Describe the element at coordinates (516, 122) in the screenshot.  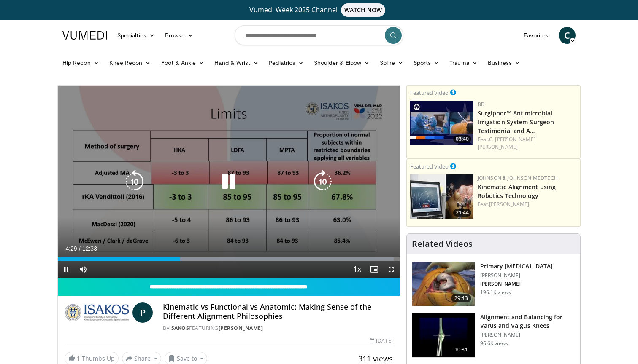
I see `a: Surgiphor™ Antimicrobial Irrigation System Surgeon Testimonial and A…` at that location.